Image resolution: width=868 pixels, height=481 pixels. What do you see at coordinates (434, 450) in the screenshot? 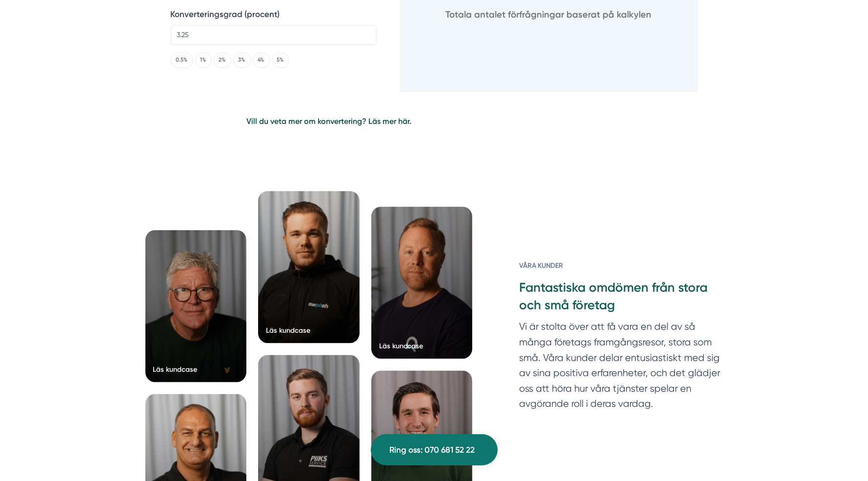
I see `a: Ring oss: 070 681 52 22` at bounding box center [434, 450].